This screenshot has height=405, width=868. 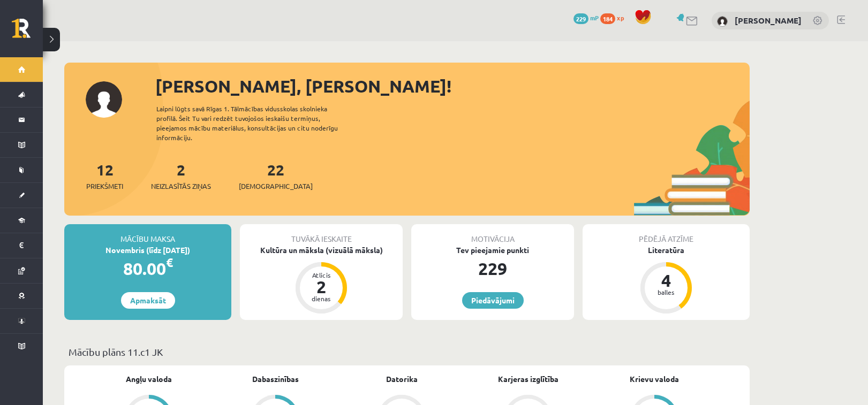 What do you see at coordinates (148, 300) in the screenshot?
I see `a: Apmaksāt` at bounding box center [148, 300].